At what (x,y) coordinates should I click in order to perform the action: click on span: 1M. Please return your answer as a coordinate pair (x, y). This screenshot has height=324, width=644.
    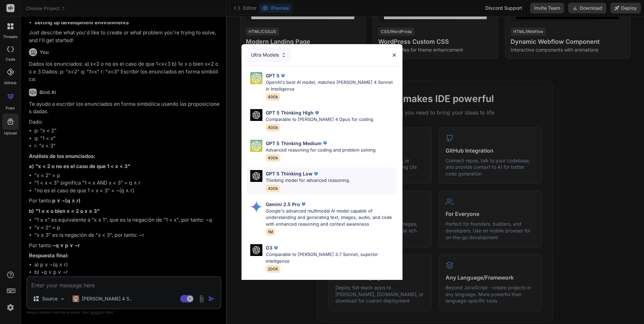
    Looking at the image, I should click on (270, 232).